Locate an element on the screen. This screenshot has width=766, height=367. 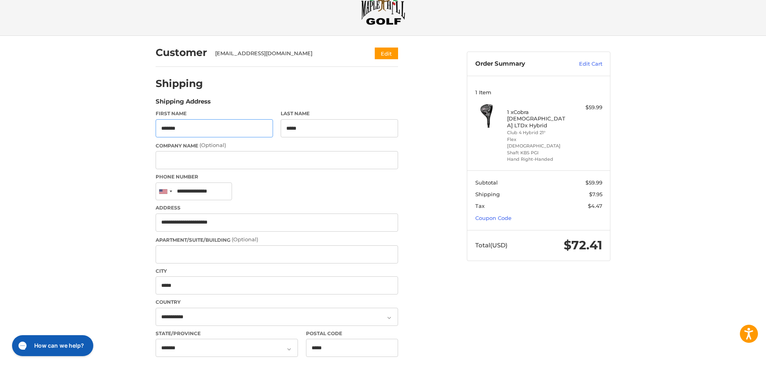
label: Apartment/Suite/Building is located at coordinates (277, 239).